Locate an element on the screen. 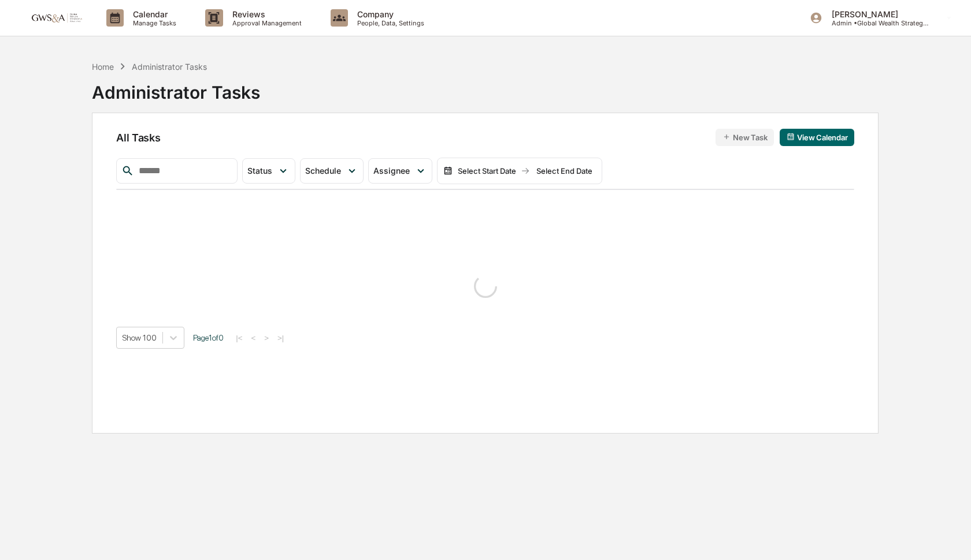  span: All Tasks is located at coordinates (138, 137).